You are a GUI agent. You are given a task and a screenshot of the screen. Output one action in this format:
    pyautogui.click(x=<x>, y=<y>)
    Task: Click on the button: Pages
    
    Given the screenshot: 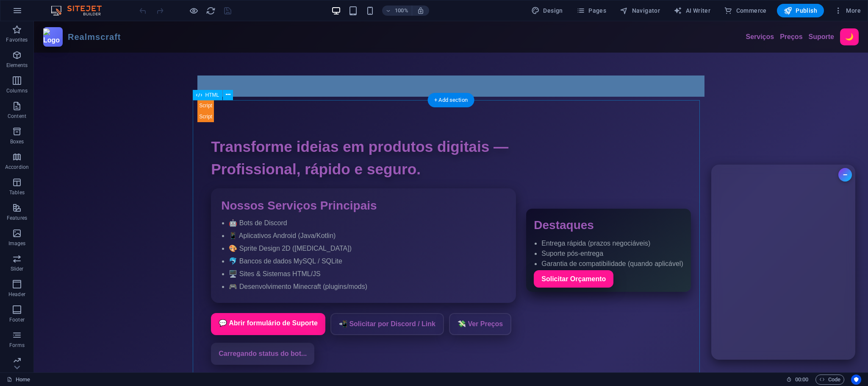 What is the action you would take?
    pyautogui.click(x=591, y=11)
    